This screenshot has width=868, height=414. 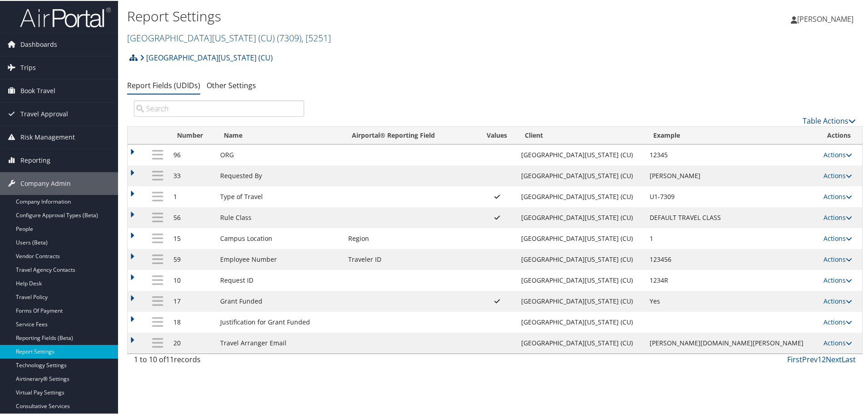 I want to click on a: 1, so click(x=820, y=358).